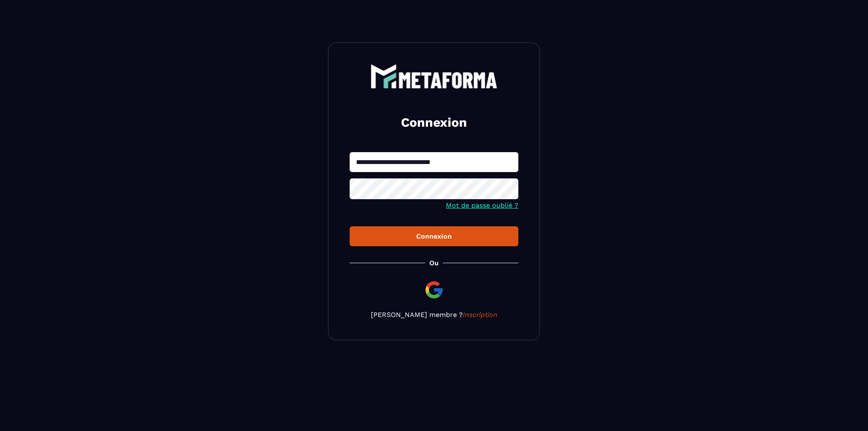 The height and width of the screenshot is (431, 868). I want to click on button: Connexion, so click(434, 236).